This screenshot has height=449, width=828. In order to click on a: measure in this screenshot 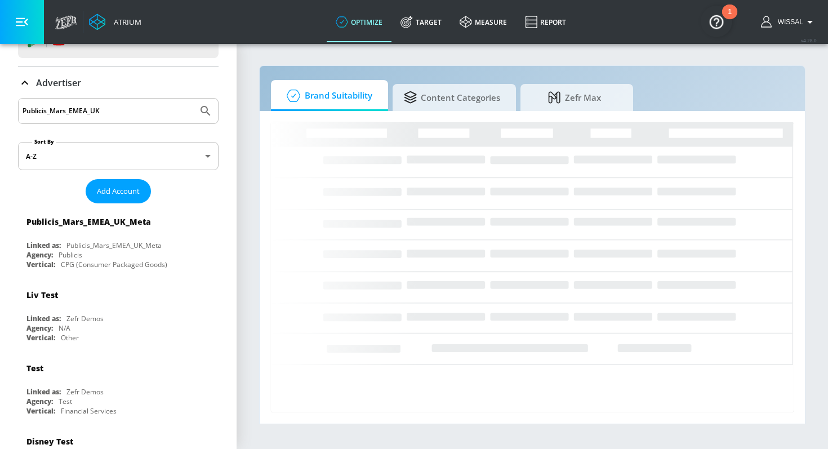, I will do `click(483, 22)`.